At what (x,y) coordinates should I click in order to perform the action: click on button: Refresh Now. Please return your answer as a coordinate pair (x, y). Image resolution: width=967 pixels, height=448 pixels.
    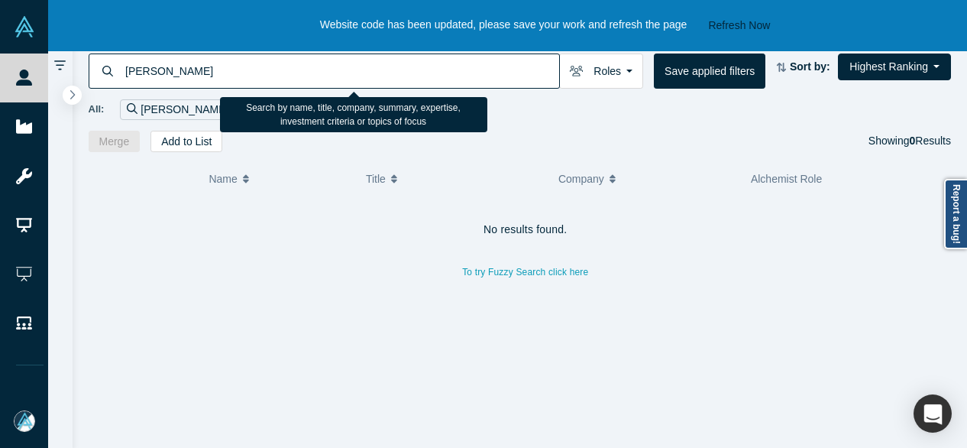
    Looking at the image, I should click on (739, 25).